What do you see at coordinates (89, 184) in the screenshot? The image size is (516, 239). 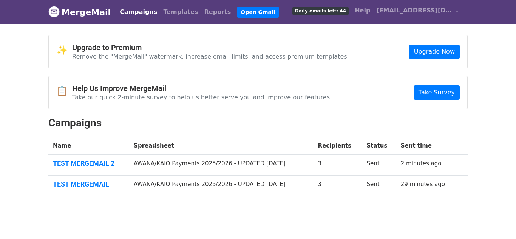 I see `a: TEST MERGEMAIL` at bounding box center [89, 184].